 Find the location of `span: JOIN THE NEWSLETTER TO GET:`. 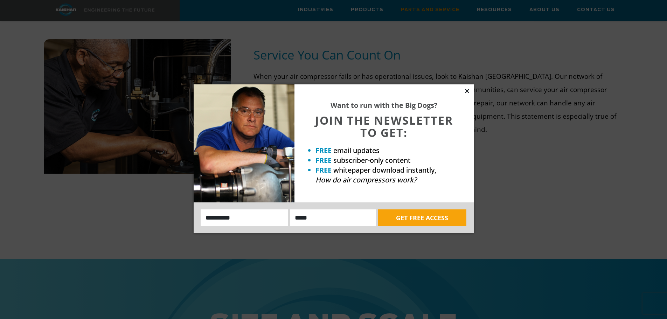

span: JOIN THE NEWSLETTER TO GET: is located at coordinates (384, 126).